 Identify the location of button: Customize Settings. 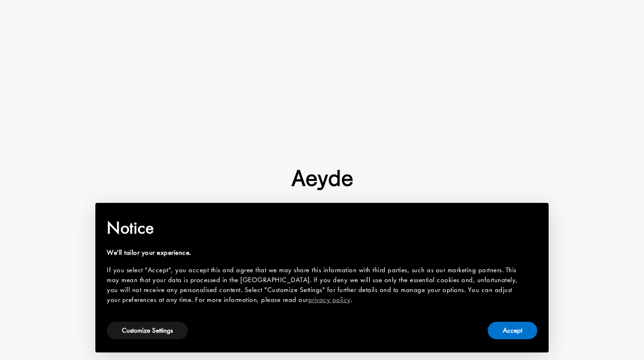
(147, 331).